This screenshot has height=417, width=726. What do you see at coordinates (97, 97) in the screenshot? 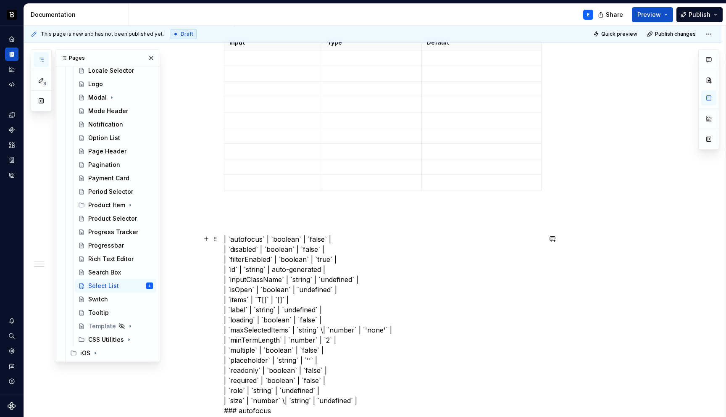
I see `div: Modal` at bounding box center [97, 97].